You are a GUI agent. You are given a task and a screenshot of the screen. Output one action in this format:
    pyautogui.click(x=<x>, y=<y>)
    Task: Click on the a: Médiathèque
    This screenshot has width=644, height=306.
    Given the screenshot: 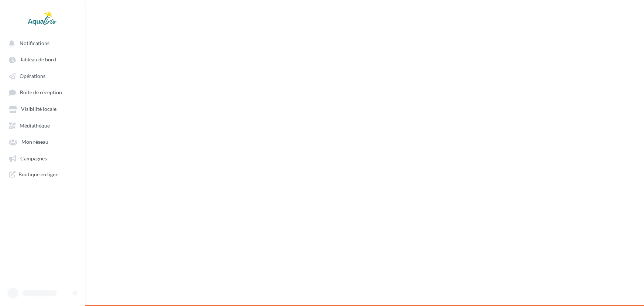 What is the action you would take?
    pyautogui.click(x=42, y=125)
    